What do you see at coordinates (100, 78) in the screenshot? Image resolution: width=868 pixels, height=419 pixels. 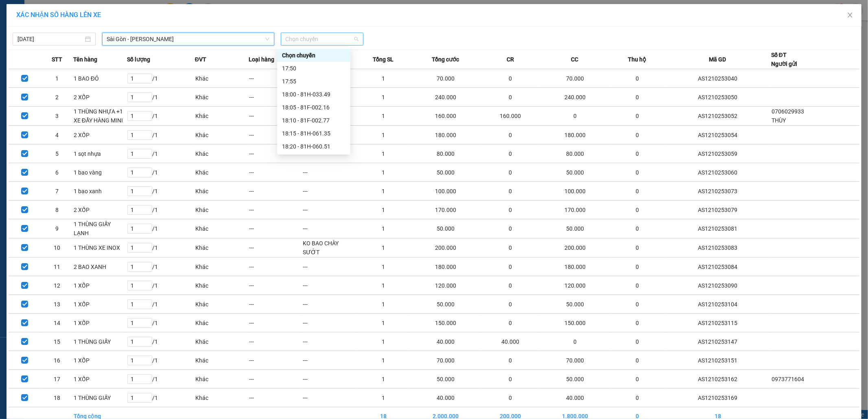 I see `td: 1 BAO ĐỎ` at bounding box center [100, 78].